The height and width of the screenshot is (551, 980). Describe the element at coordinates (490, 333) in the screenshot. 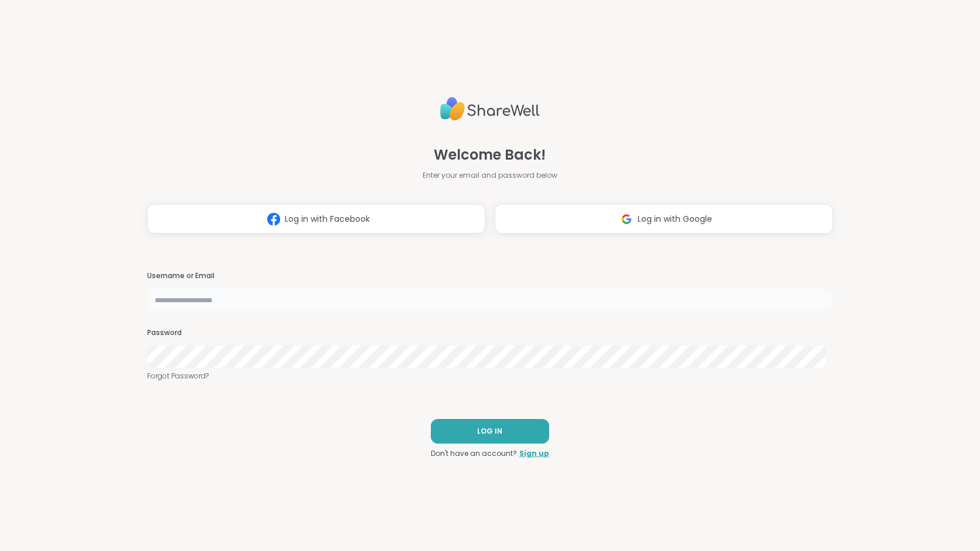

I see `h3: Password` at that location.